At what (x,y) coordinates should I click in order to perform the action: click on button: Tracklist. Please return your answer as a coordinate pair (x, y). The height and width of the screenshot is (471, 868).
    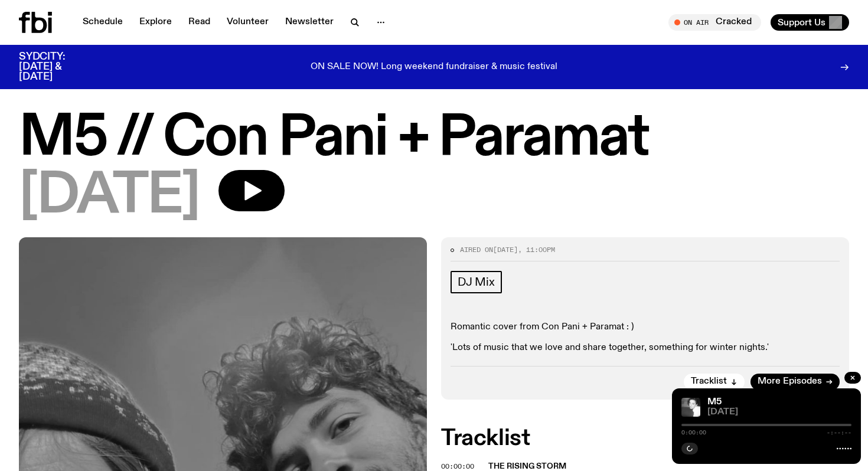
    Looking at the image, I should click on (714, 382).